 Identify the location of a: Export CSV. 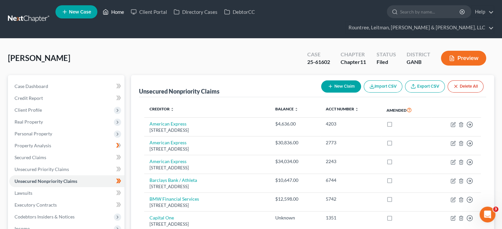
(425, 86).